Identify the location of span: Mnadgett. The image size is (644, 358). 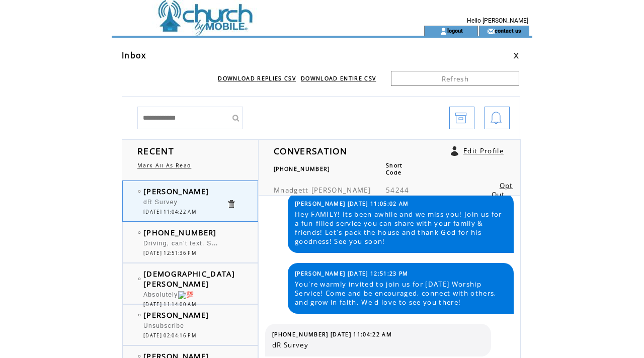
(292, 190).